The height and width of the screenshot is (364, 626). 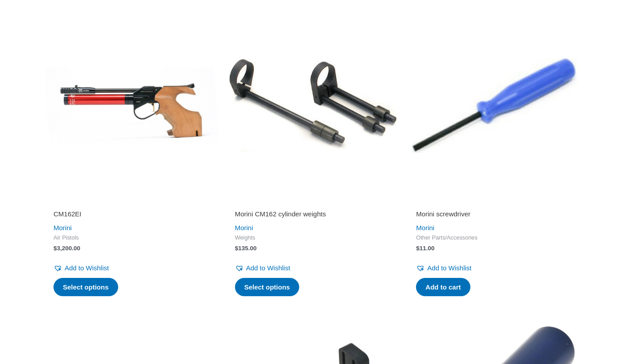 I want to click on img: Morini screwdriver, so click(x=494, y=105).